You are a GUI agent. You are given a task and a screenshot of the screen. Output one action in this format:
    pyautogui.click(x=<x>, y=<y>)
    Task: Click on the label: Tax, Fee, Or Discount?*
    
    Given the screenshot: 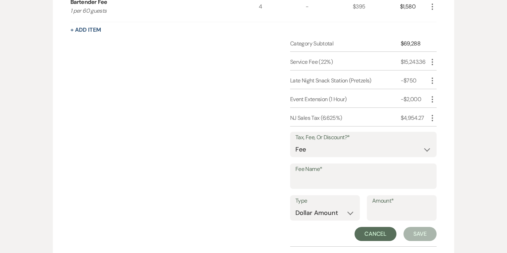 What is the action you would take?
    pyautogui.click(x=364, y=137)
    